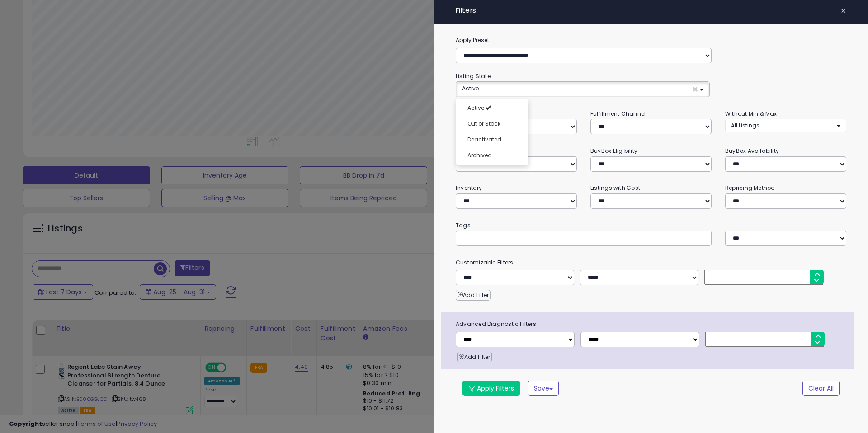 The image size is (868, 433). I want to click on small: Listing State, so click(473, 76).